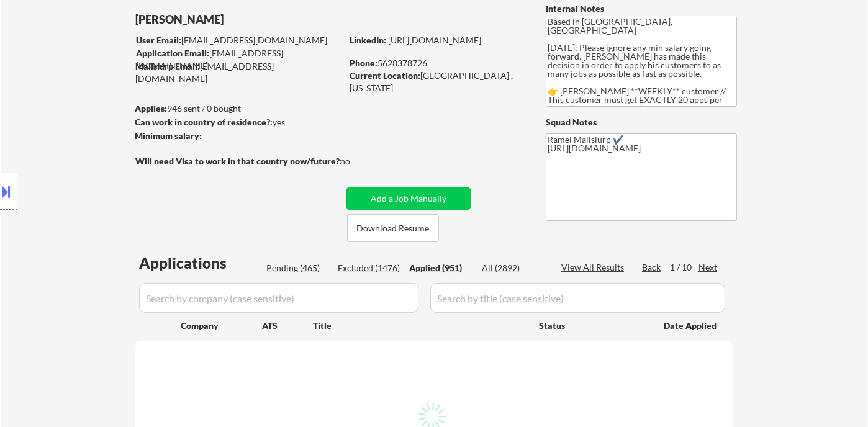  I want to click on div: Excluded (1476), so click(369, 268).